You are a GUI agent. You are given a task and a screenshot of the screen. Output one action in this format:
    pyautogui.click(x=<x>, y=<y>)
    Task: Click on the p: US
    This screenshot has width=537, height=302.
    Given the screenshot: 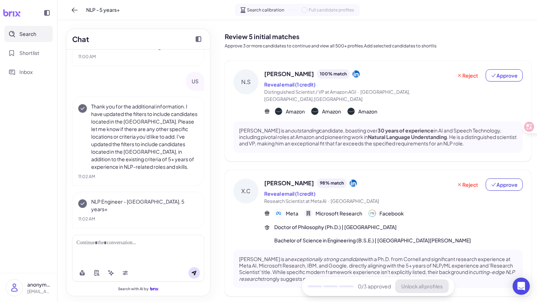 What is the action you would take?
    pyautogui.click(x=195, y=81)
    